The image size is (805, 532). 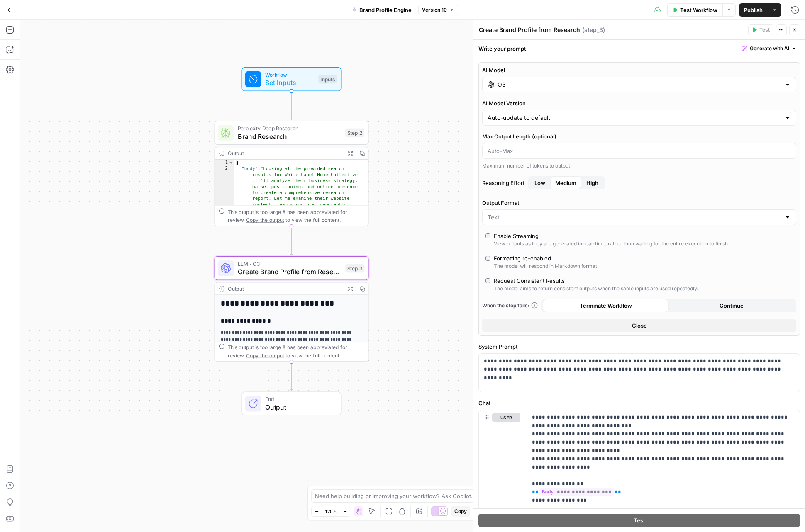 What do you see at coordinates (355, 133) in the screenshot?
I see `div: Step 2` at bounding box center [355, 133].